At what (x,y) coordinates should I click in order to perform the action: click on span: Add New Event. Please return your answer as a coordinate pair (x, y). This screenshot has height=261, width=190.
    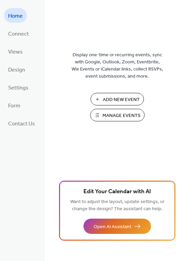
    Looking at the image, I should click on (121, 100).